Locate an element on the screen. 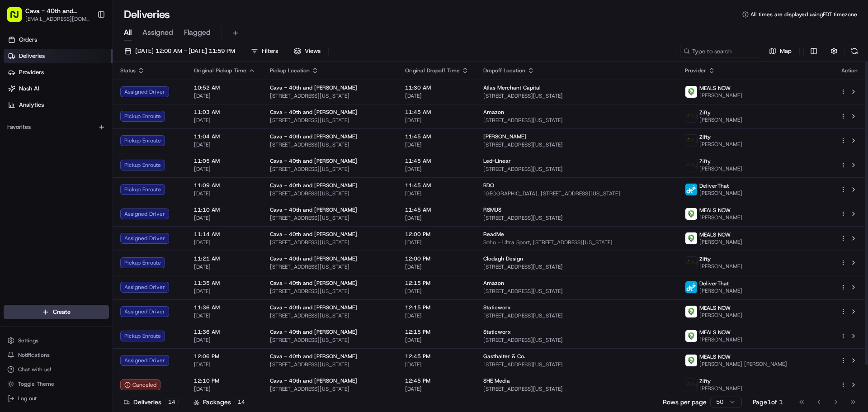 This screenshot has width=868, height=412. span: 11:14 AM is located at coordinates (225, 234).